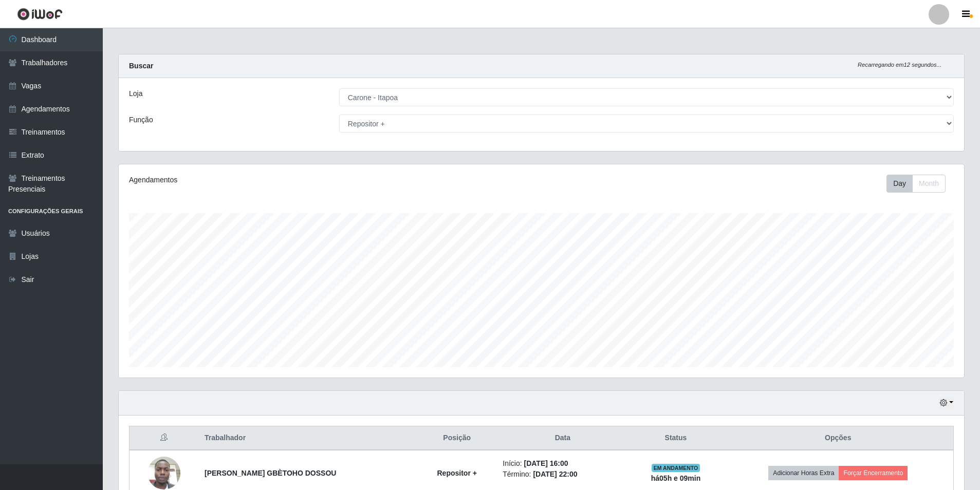 The image size is (980, 490). What do you see at coordinates (900, 184) in the screenshot?
I see `button: Day` at bounding box center [900, 184].